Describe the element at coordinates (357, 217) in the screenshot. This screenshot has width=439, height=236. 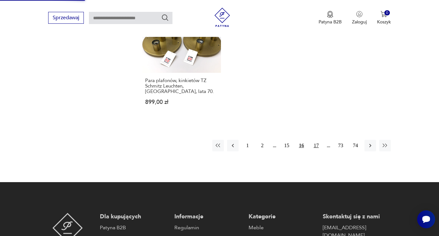
I see `p: Skontaktuj się z nami` at that location.